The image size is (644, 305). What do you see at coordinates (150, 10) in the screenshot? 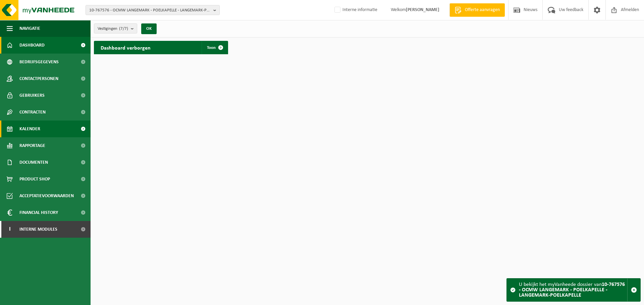
I see `span: 10-767576 - OCMW LANGEMARK - POELKAPELLE - LANGEMARK-POELKAPELLE` at bounding box center [150, 10].